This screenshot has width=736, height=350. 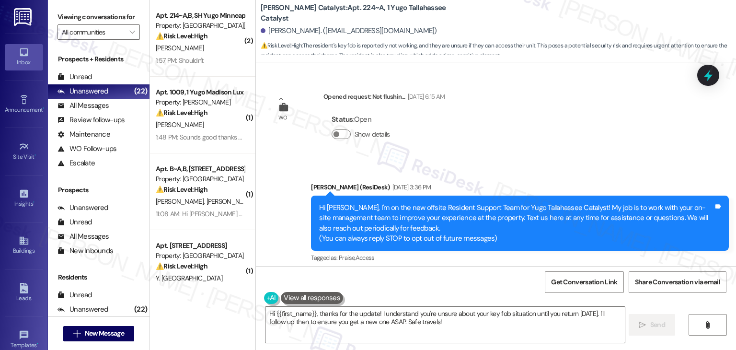 I want to click on div: WO Follow-ups, so click(x=87, y=149).